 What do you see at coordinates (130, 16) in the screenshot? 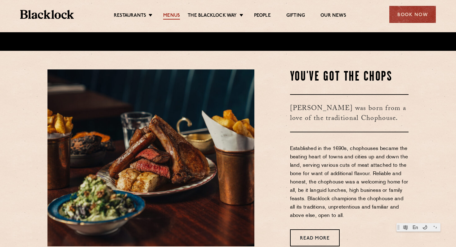
I see `a: Restaurants` at bounding box center [130, 16].